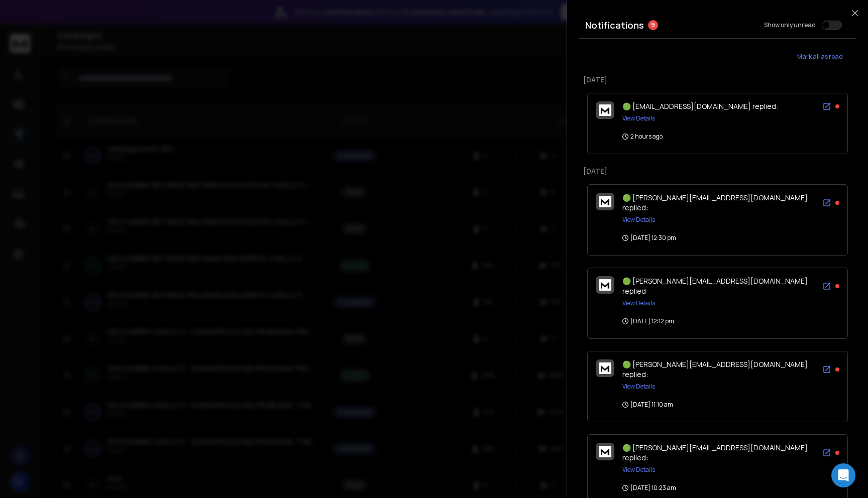 The height and width of the screenshot is (498, 868). Describe the element at coordinates (642, 137) in the screenshot. I see `p: 2 hours ago` at that location.